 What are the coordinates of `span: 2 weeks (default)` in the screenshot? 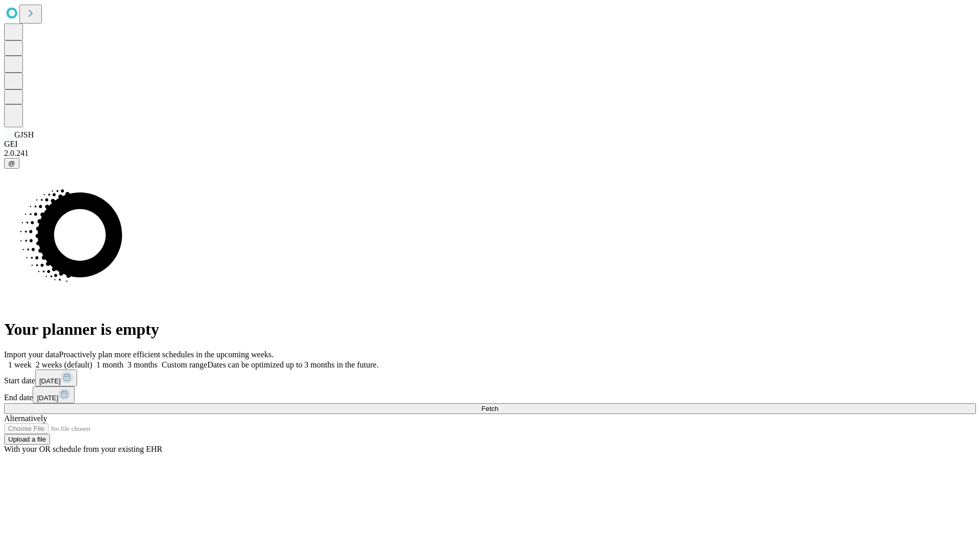 It's located at (64, 364).